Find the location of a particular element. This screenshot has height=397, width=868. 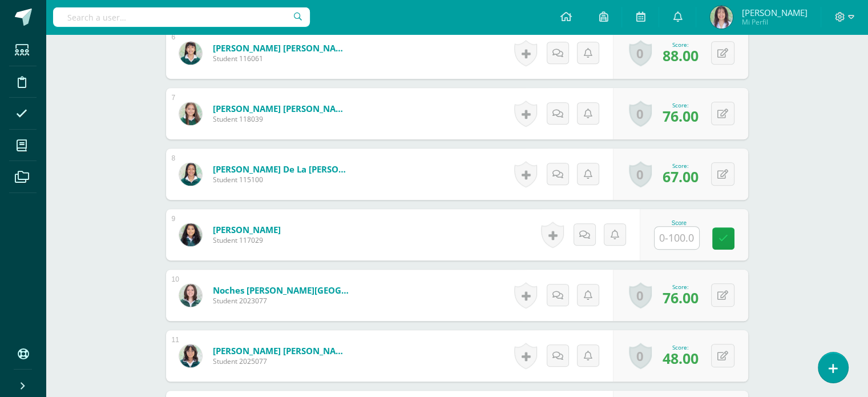

input: Search a user… is located at coordinates (182, 17).